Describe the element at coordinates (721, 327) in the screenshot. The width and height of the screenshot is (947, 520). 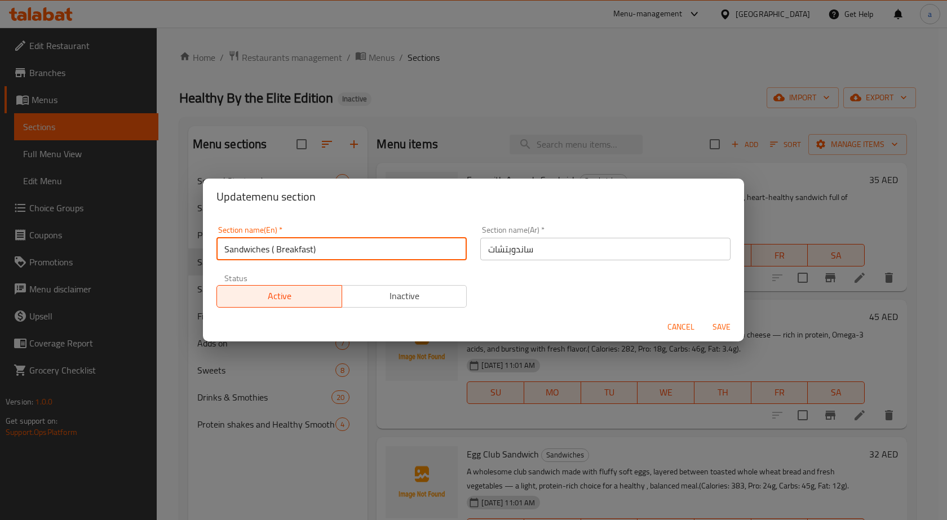
I see `button: Save` at that location.